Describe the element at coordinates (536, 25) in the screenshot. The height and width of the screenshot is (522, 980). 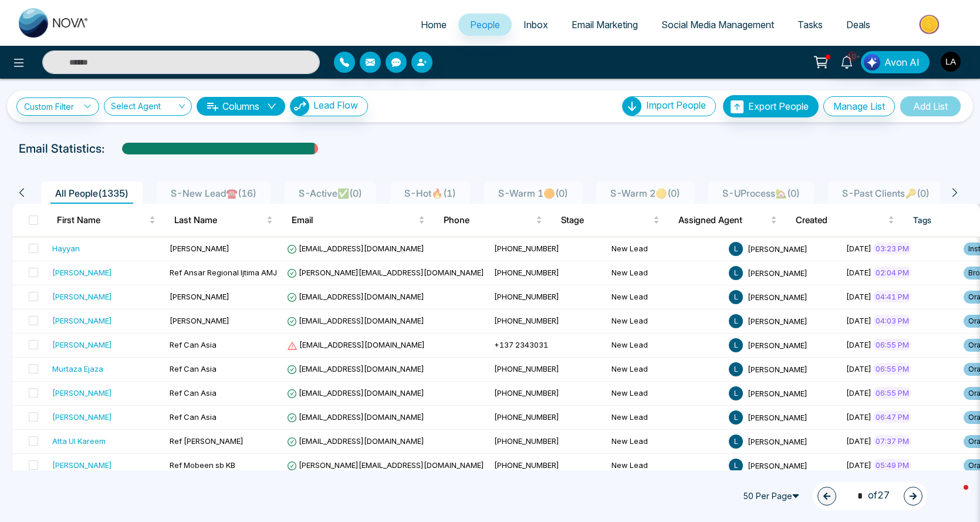
I see `span: Inbox` at that location.